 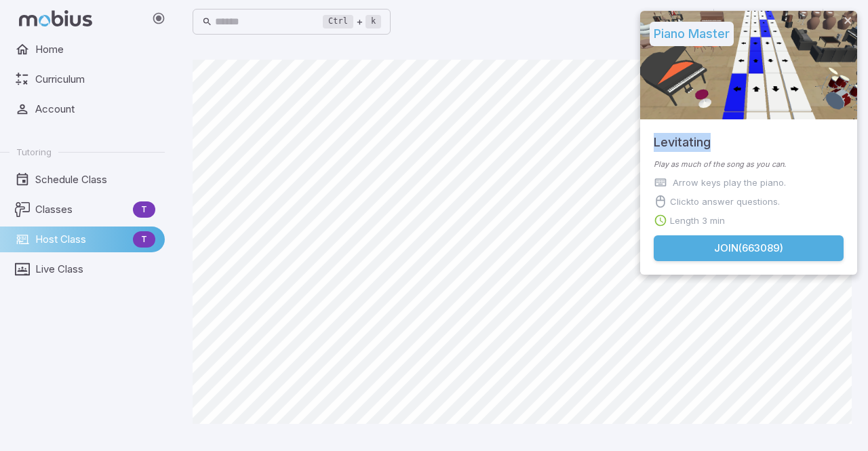 I want to click on h5: Levitating, so click(x=682, y=136).